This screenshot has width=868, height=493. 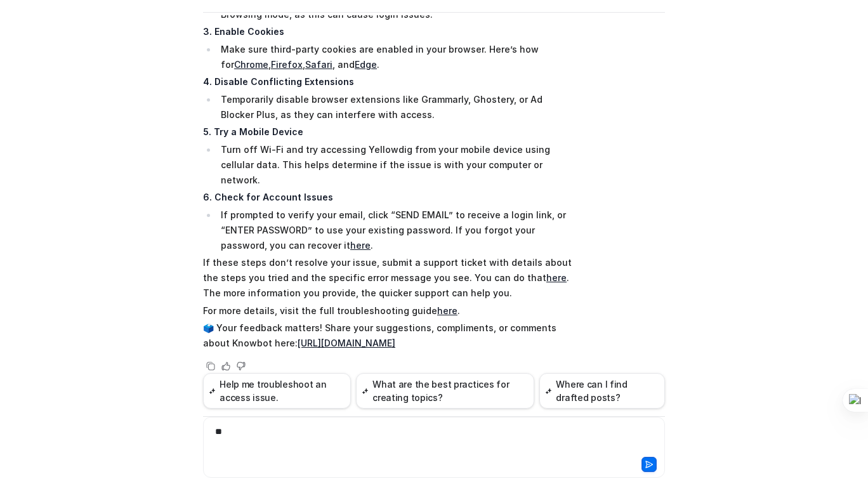 I want to click on button: What are the best practices for creating topics?, so click(x=445, y=391).